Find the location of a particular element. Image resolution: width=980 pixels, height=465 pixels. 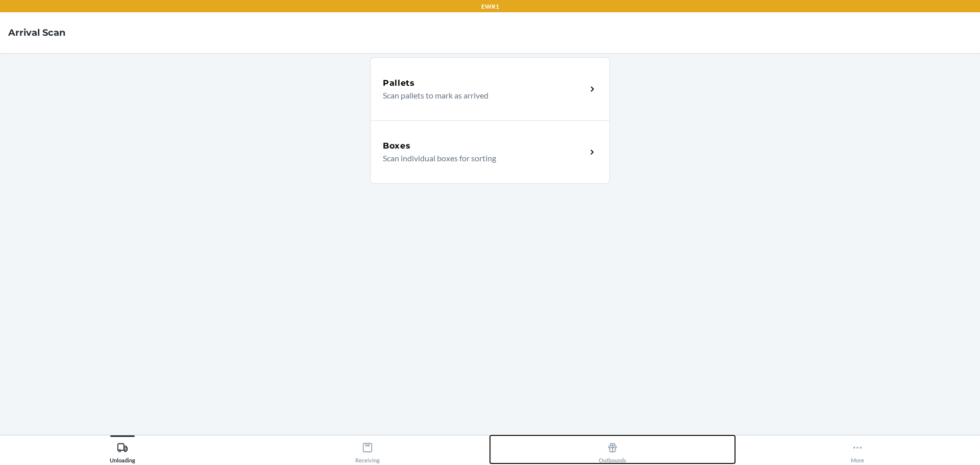

a: BoxesScan individual boxes for sorting is located at coordinates (490, 152).